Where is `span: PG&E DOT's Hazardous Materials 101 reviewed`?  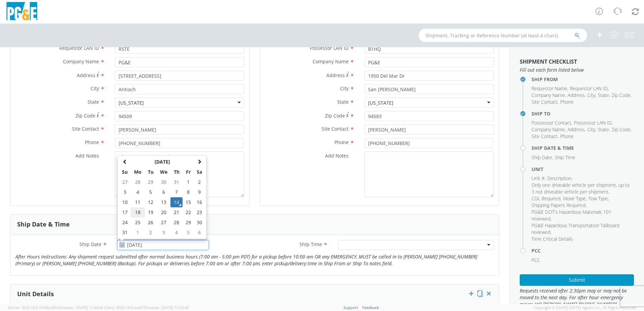 span: PG&E DOT's Hazardous Materials 101 reviewed is located at coordinates (571, 215).